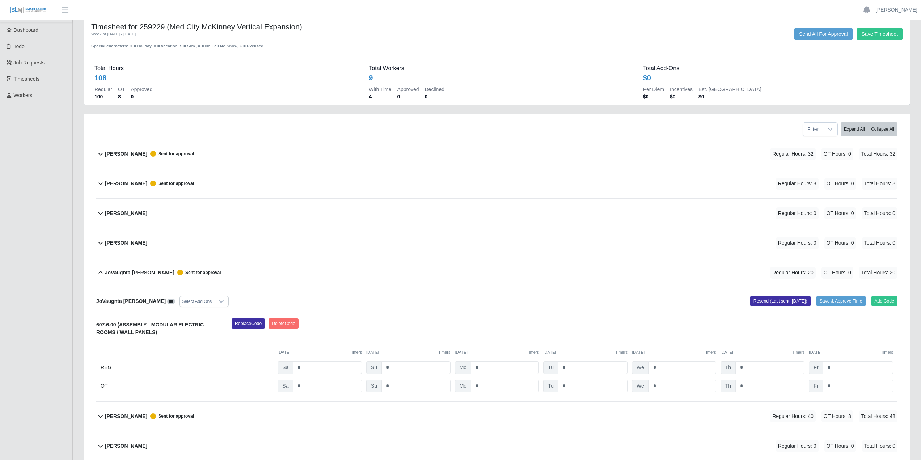 The width and height of the screenshot is (921, 460). Describe the element at coordinates (257, 26) in the screenshot. I see `h4: Timesheet for 259229 (Med City McKinney Vertical Expansion)` at that location.